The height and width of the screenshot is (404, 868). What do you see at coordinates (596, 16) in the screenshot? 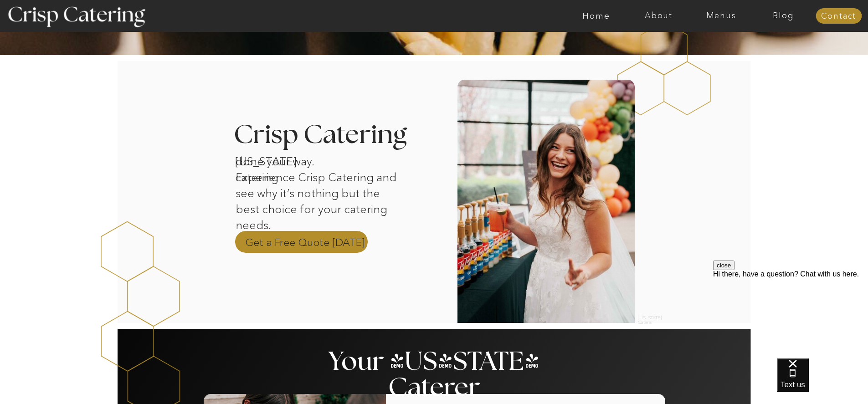
I see `nav: Home` at bounding box center [596, 16].